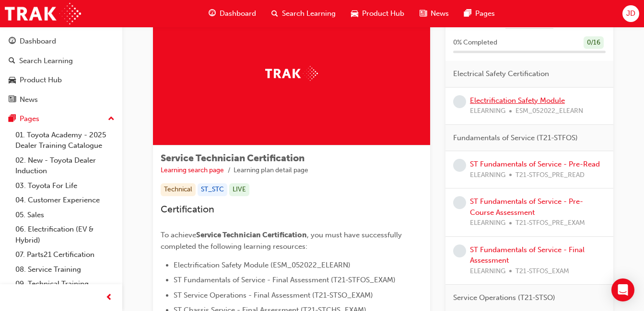  What do you see at coordinates (383, 14) in the screenshot?
I see `span: Product Hub` at bounding box center [383, 14].